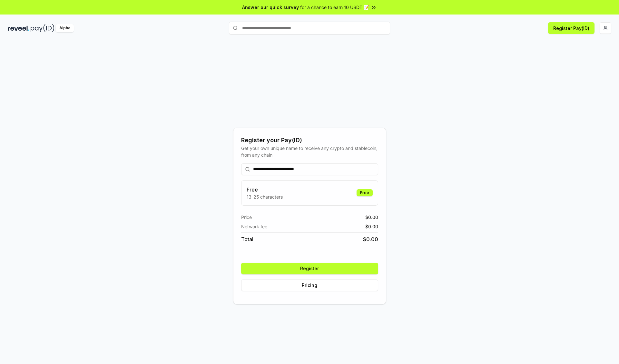 Image resolution: width=619 pixels, height=364 pixels. What do you see at coordinates (248, 239) in the screenshot?
I see `span: Total` at bounding box center [248, 239].